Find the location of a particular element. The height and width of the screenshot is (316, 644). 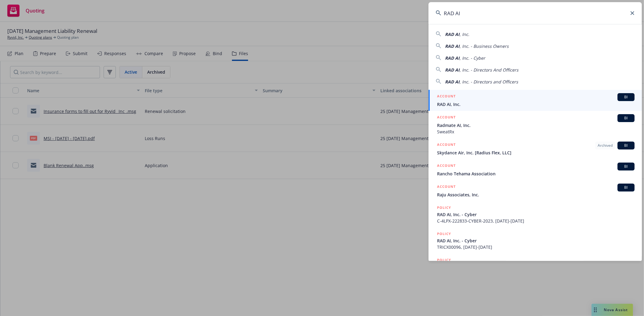

span: SweatRx is located at coordinates (536, 132).